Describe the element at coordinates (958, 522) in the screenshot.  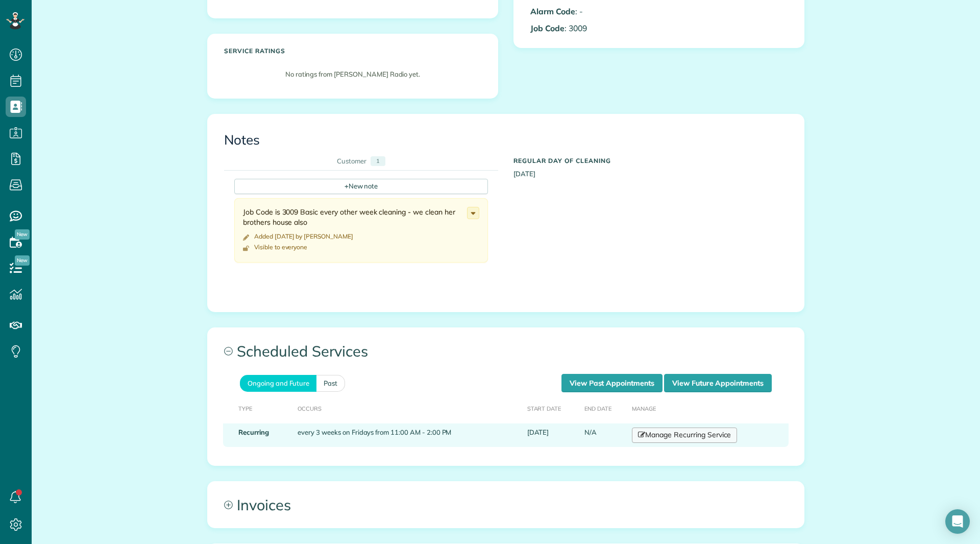
I see `div: Open Intercom Messenger` at that location.